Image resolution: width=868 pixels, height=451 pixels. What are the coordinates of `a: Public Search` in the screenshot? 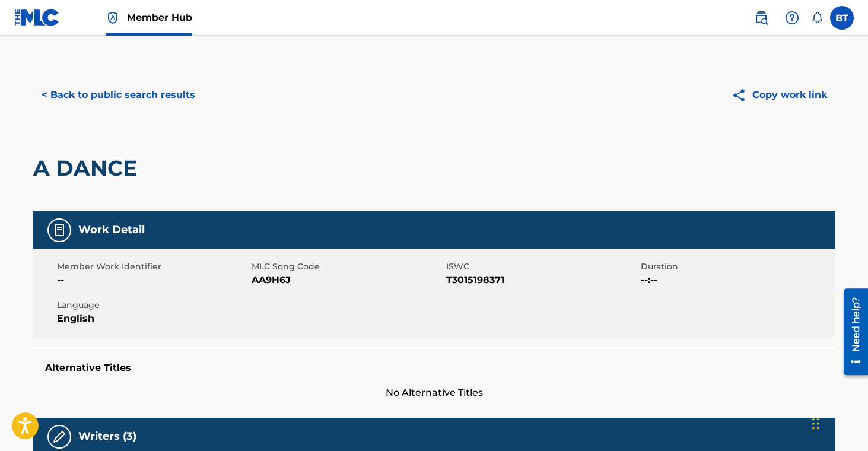 It's located at (761, 18).